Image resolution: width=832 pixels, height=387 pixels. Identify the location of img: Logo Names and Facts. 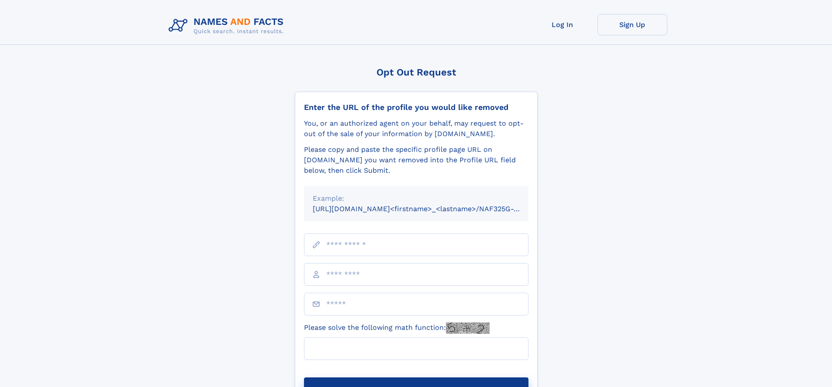
(228, 26).